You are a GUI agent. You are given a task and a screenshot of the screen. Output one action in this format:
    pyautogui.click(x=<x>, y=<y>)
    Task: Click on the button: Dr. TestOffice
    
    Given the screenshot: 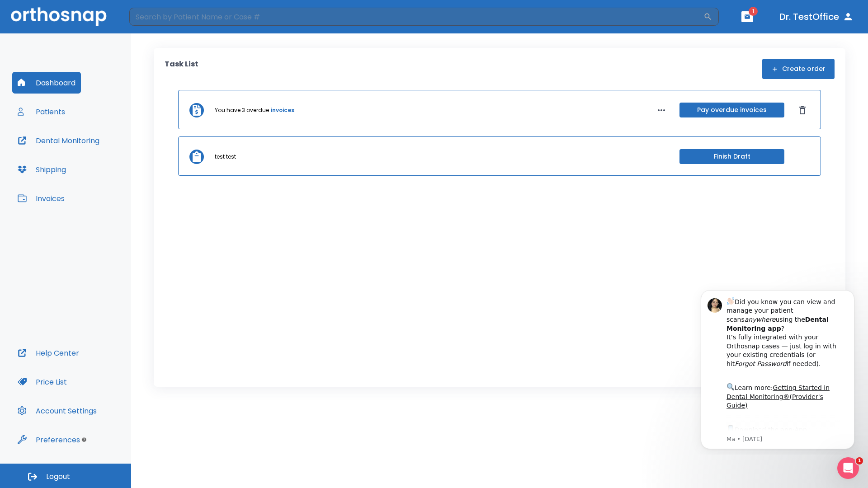 What is the action you would take?
    pyautogui.click(x=817, y=16)
    